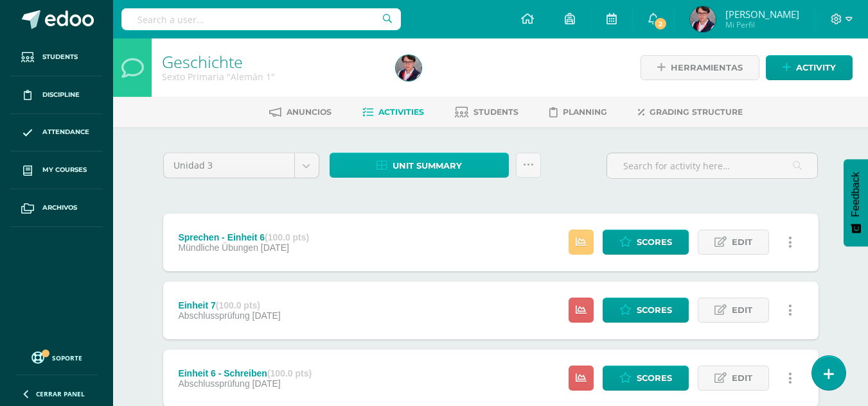 This screenshot has height=406, width=868. What do you see at coordinates (711, 165) in the screenshot?
I see `input: Search for activity here…` at bounding box center [711, 165].